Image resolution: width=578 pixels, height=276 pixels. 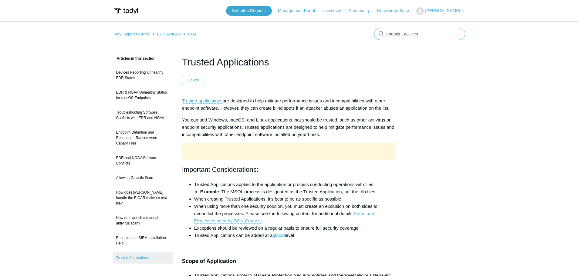 What do you see at coordinates (295, 228) in the screenshot?
I see `li: Exceptions should be reviewed on a regular basis to ensure full security coverage` at bounding box center [295, 228].